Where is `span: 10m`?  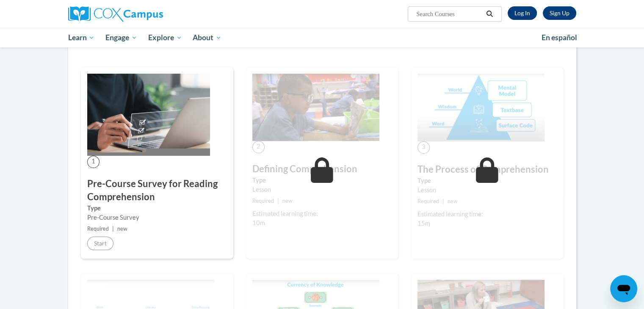 span: 10m is located at coordinates (259, 223).